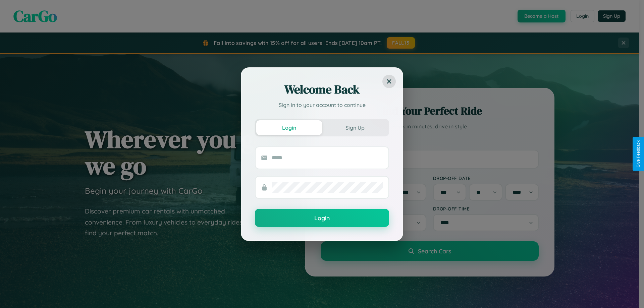  I want to click on p: Sign in to your account to continue, so click(322, 105).